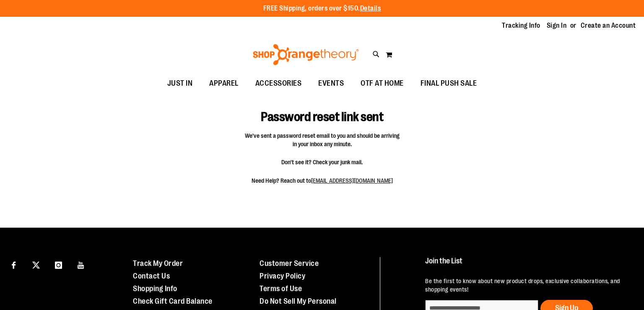  What do you see at coordinates (289, 263) in the screenshot?
I see `a: Customer Service` at bounding box center [289, 263].